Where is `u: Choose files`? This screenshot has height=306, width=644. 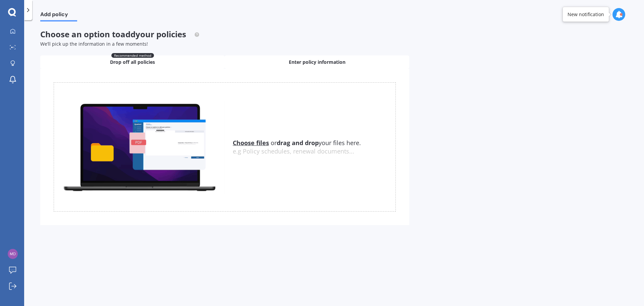 u: Choose files is located at coordinates (251, 142).